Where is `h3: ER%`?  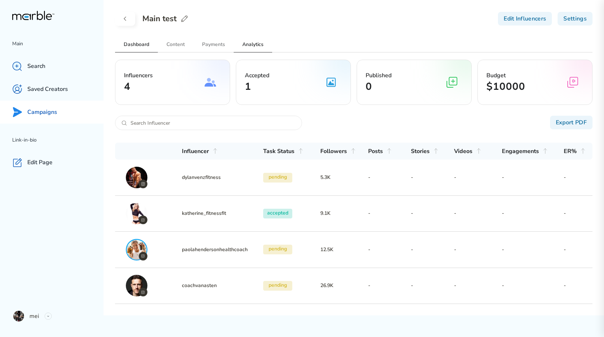
h3: ER% is located at coordinates (570, 151).